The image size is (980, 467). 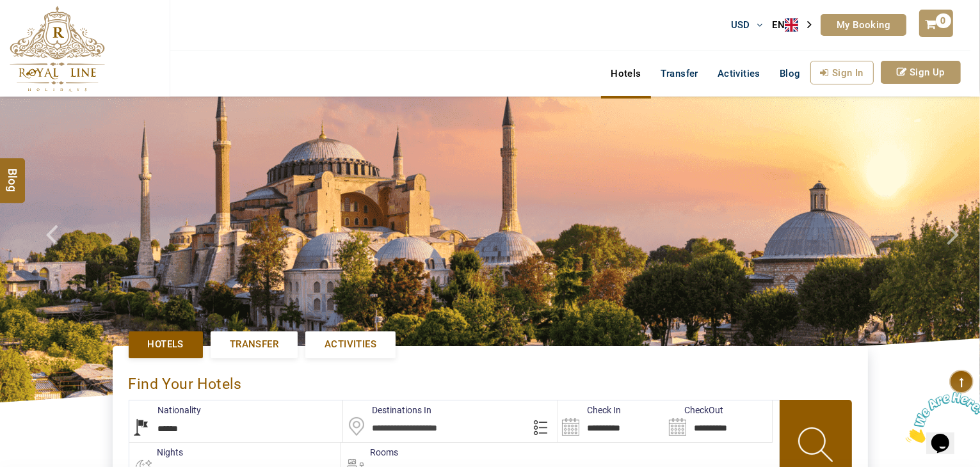 What do you see at coordinates (40, 30) in the screenshot?
I see `div: CloseChat attention grabber` at bounding box center [40, 30].